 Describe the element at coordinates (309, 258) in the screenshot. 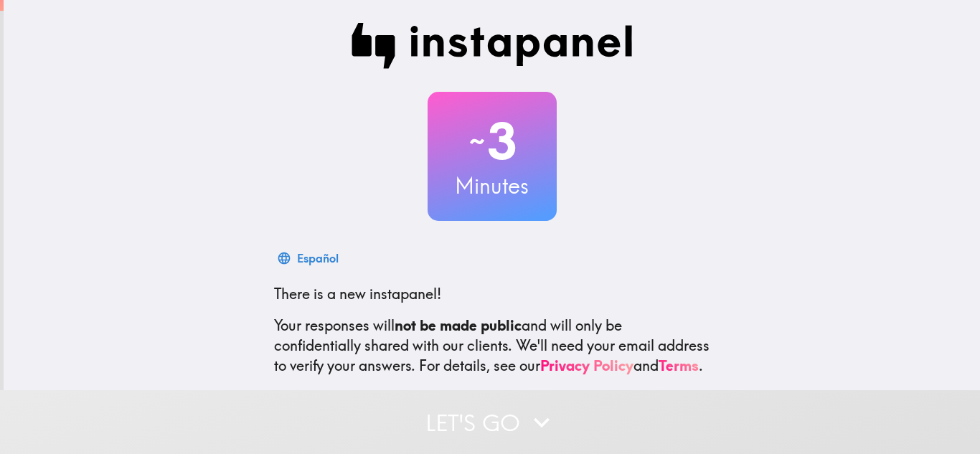

I see `button: Español` at that location.